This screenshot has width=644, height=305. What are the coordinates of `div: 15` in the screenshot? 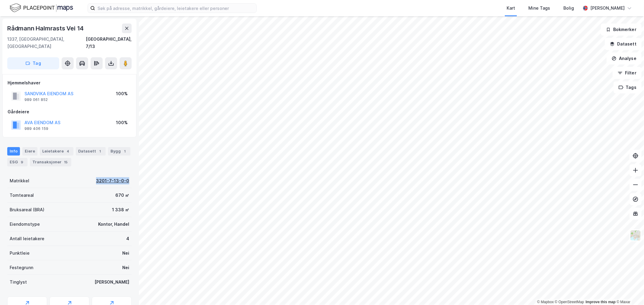 It's located at (66, 162).